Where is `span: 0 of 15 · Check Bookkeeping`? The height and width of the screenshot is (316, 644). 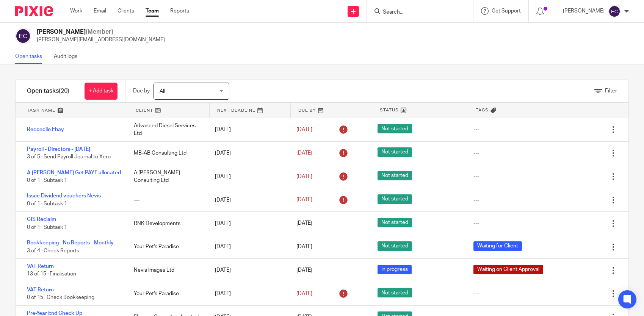
span: 0 of 15 · Check Bookkeeping is located at coordinates (61, 298).